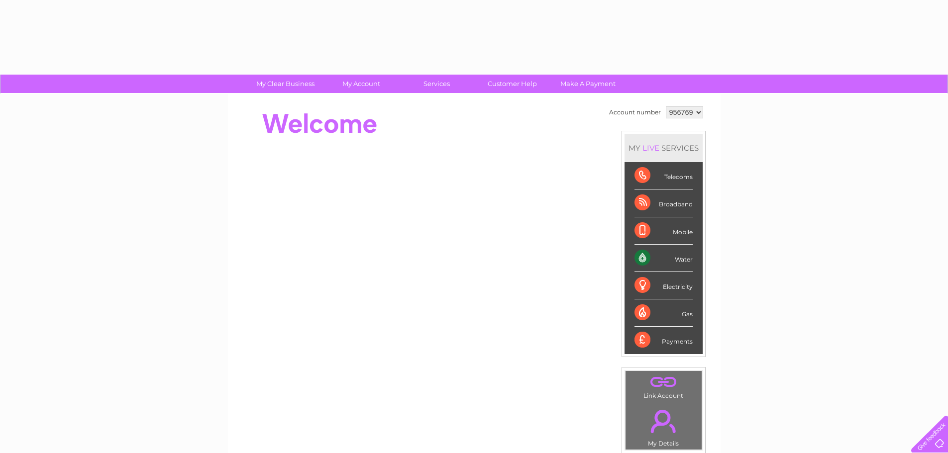 Image resolution: width=948 pixels, height=453 pixels. What do you see at coordinates (285, 84) in the screenshot?
I see `a: My Clear Business` at bounding box center [285, 84].